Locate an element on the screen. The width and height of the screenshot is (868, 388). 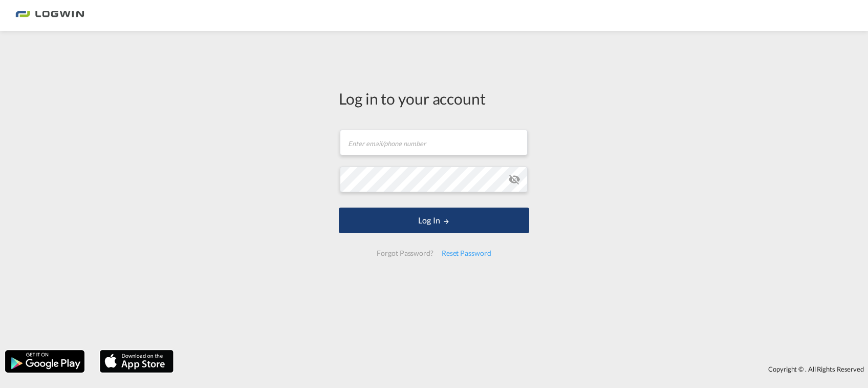
img: google.png is located at coordinates (45, 361).